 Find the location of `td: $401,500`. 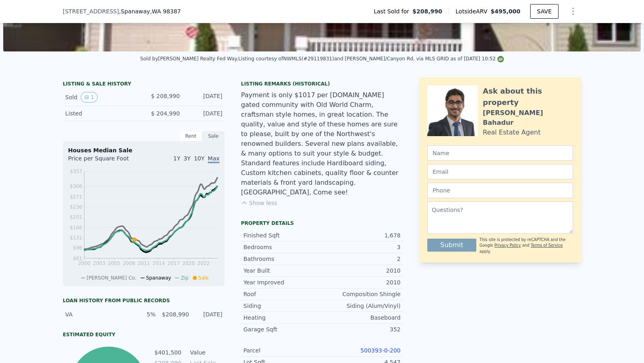

td: $401,500 is located at coordinates (168, 352).